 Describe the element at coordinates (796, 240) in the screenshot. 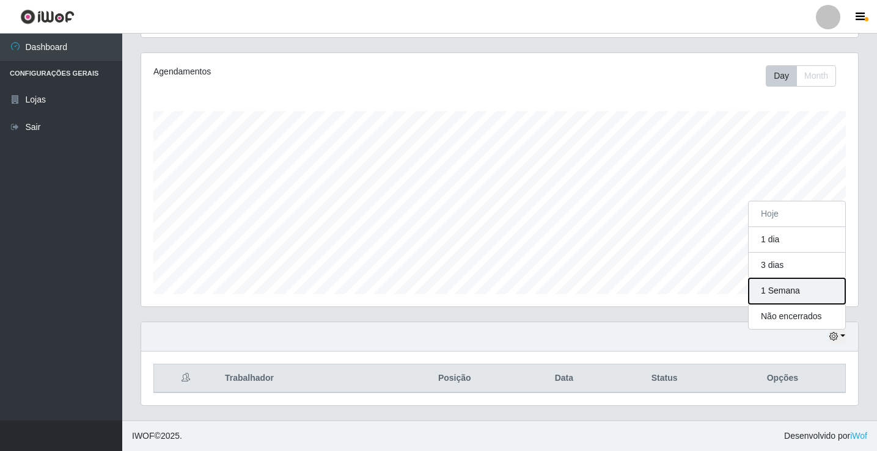

I see `button: 1 dia` at that location.